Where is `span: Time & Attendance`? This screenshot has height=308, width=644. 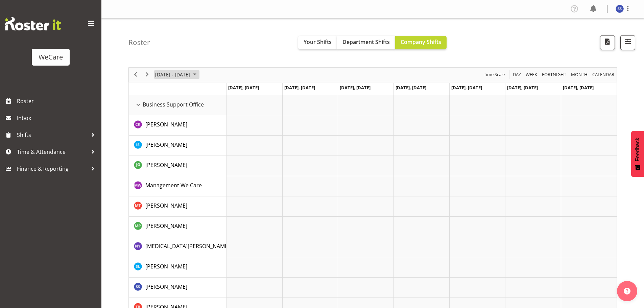 span: Time & Attendance is located at coordinates (53, 151).